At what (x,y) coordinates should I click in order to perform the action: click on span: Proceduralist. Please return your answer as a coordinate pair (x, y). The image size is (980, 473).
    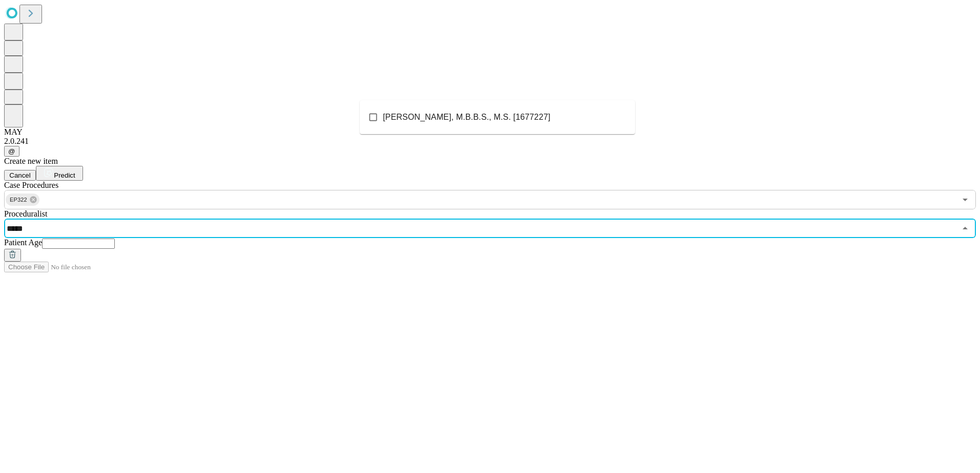
    Looking at the image, I should click on (26, 213).